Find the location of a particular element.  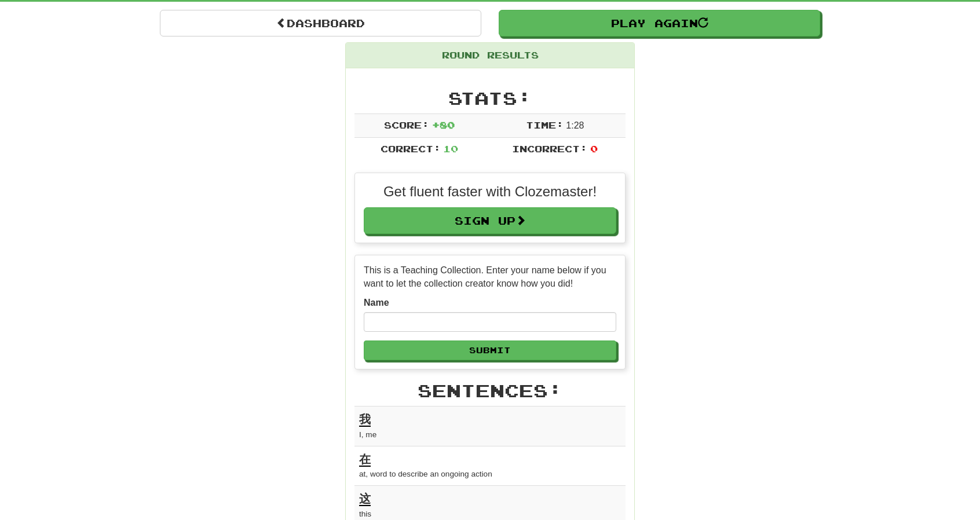

button: Submit is located at coordinates (490, 350).